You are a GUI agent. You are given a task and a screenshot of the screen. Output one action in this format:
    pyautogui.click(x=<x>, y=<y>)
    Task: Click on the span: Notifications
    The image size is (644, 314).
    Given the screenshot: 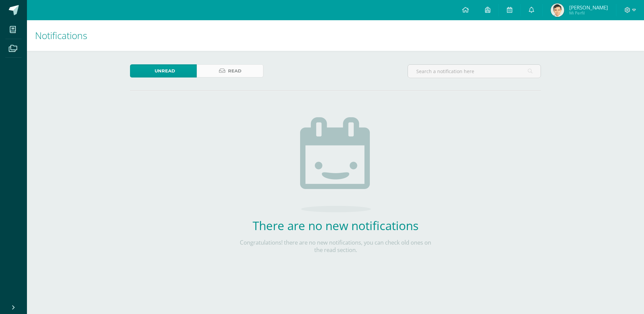 What is the action you would take?
    pyautogui.click(x=61, y=35)
    